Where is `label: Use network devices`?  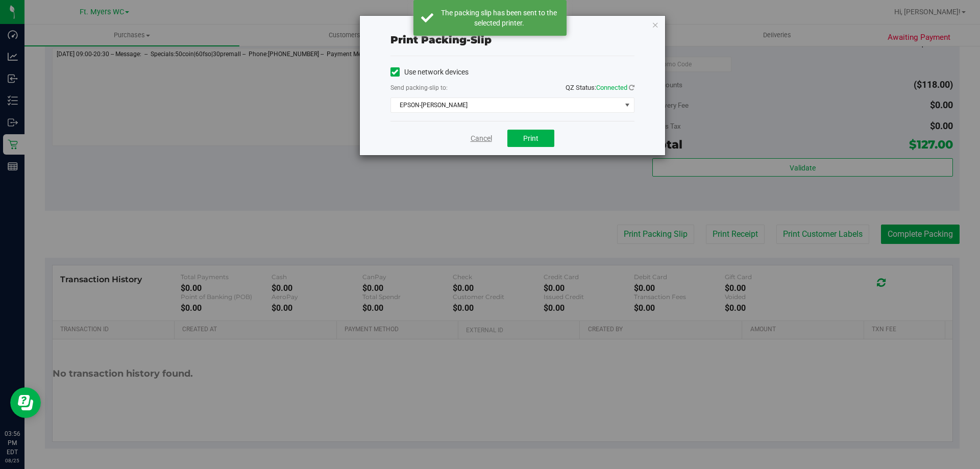
label: Use network devices is located at coordinates (429, 72).